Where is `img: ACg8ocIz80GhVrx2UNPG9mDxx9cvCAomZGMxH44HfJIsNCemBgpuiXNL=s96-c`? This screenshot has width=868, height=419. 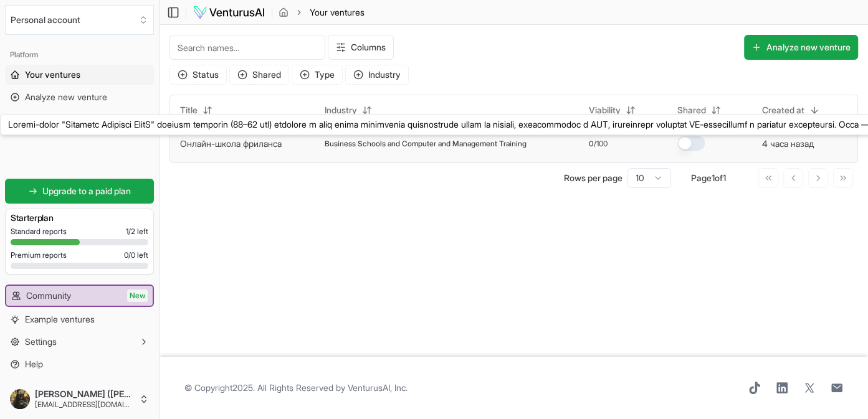 img: ACg8ocIz80GhVrx2UNPG9mDxx9cvCAomZGMxH44HfJIsNCemBgpuiXNL=s96-c is located at coordinates (20, 399).